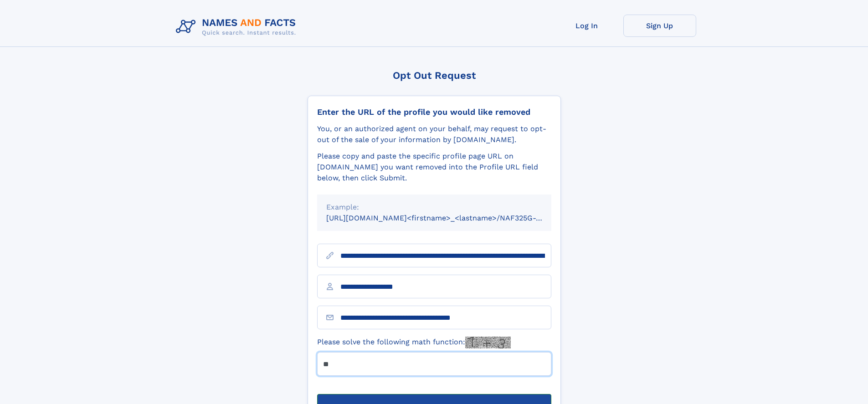  I want to click on a: Sign Up, so click(660, 25).